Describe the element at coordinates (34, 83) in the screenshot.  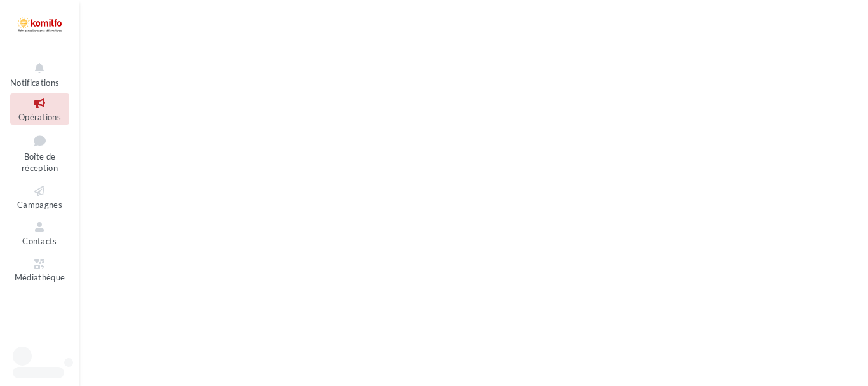
I see `span: Notifications` at that location.